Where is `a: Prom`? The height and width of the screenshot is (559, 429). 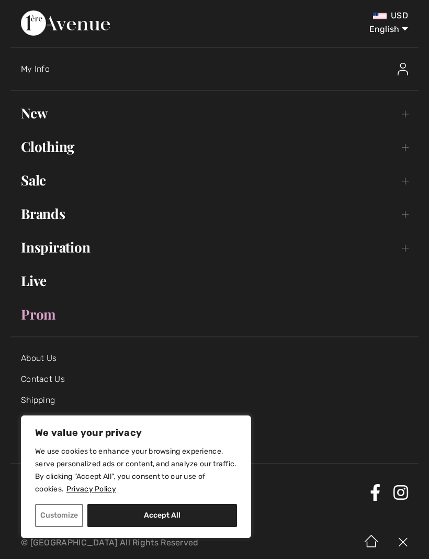
a: Prom is located at coordinates (215, 314).